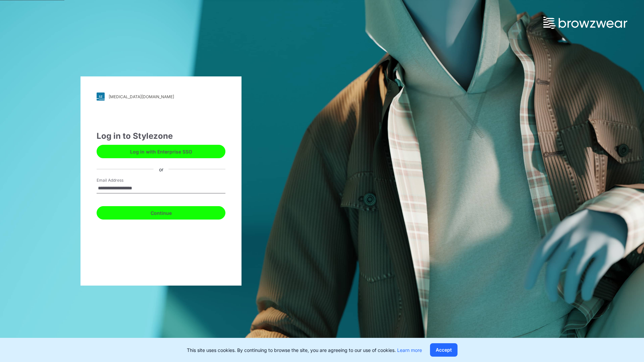  What do you see at coordinates (444, 350) in the screenshot?
I see `button: Accept` at bounding box center [444, 350].